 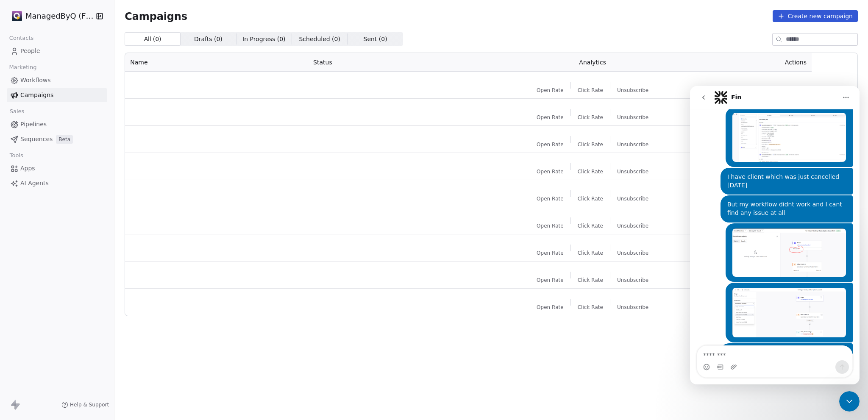 I want to click on span: Sequences, so click(x=37, y=139).